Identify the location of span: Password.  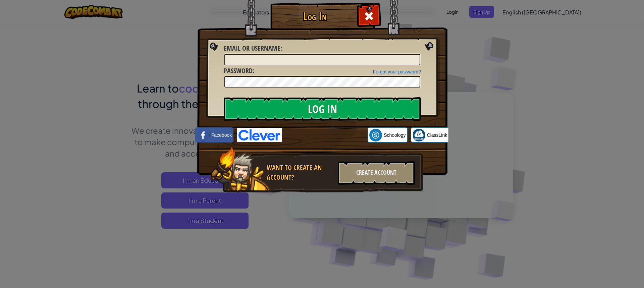
(238, 71).